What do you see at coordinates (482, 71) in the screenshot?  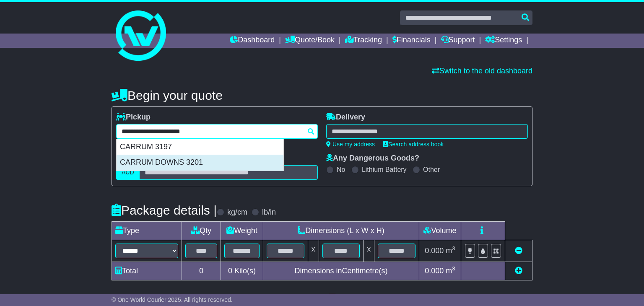 I see `a: Switch to the old dashboard` at bounding box center [482, 71].